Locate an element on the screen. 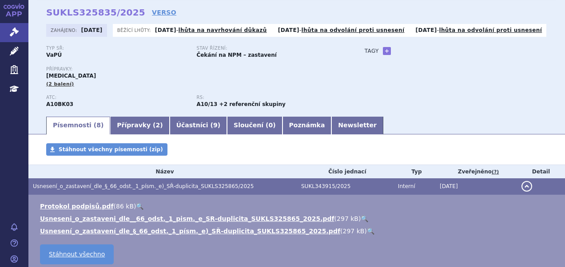  span: Interní is located at coordinates (406, 187).